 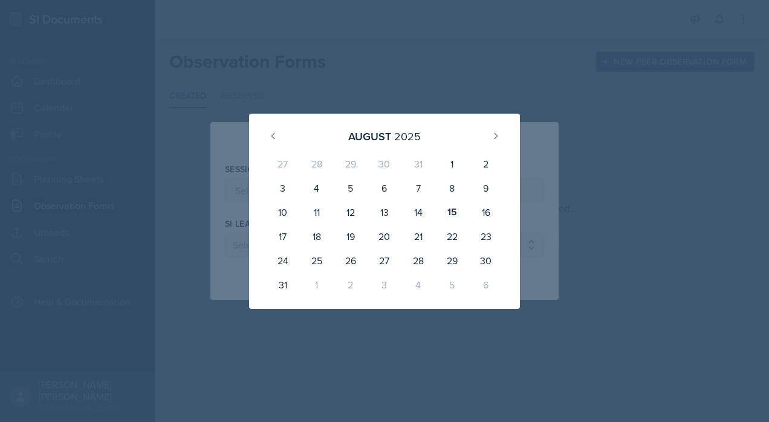 What do you see at coordinates (317, 261) in the screenshot?
I see `div: 25` at bounding box center [317, 261].